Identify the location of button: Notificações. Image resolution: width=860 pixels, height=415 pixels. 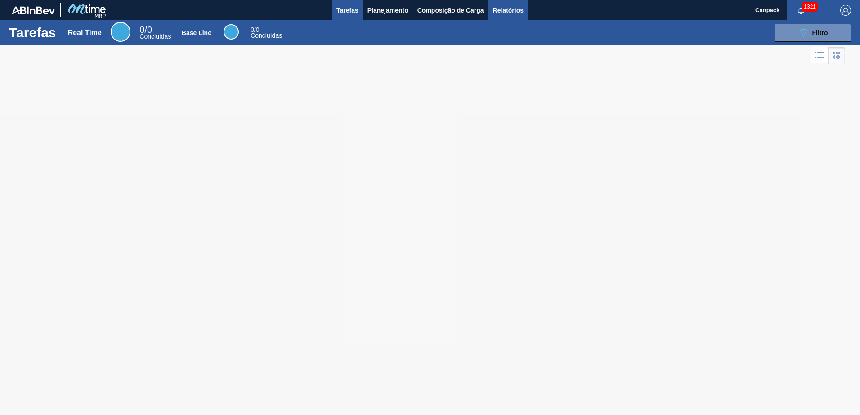
(801, 10).